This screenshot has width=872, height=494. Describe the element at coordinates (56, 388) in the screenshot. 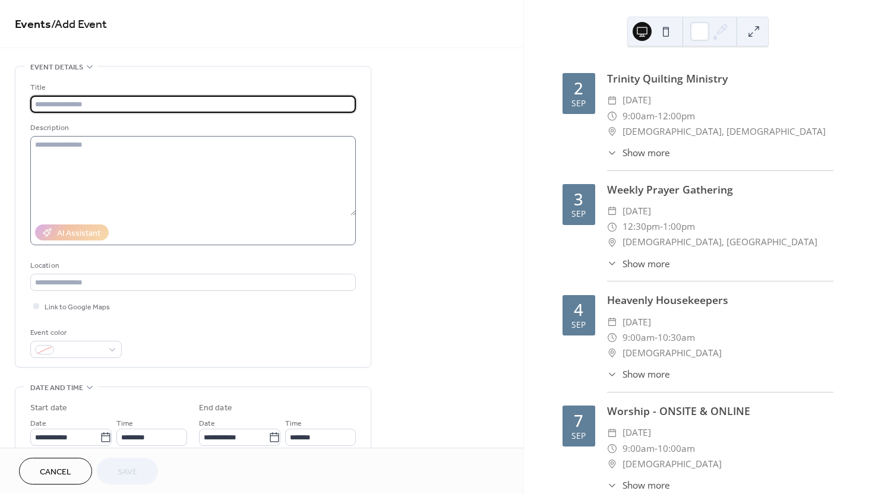

I see `span: Date and time` at that location.